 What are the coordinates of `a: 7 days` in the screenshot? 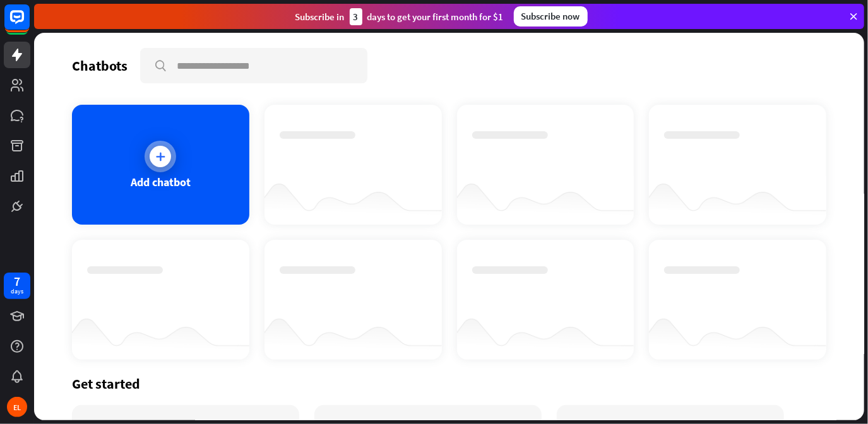 It's located at (17, 286).